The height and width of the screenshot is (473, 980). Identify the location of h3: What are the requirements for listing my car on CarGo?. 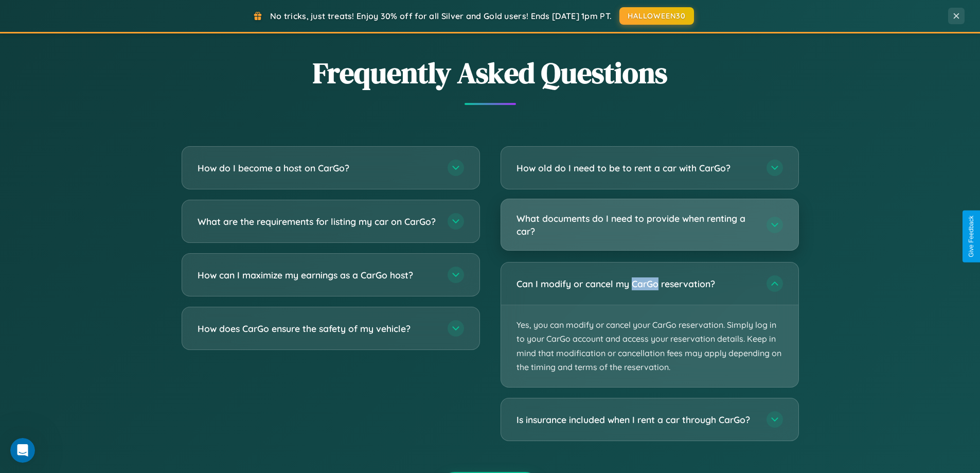
(317, 221).